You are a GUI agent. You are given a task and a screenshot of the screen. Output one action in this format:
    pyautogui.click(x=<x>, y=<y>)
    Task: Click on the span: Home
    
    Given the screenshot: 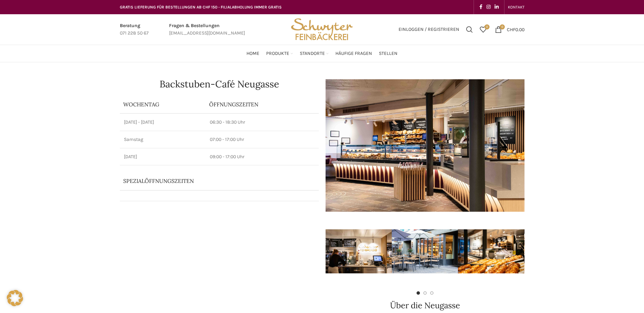 What is the action you would take?
    pyautogui.click(x=253, y=53)
    